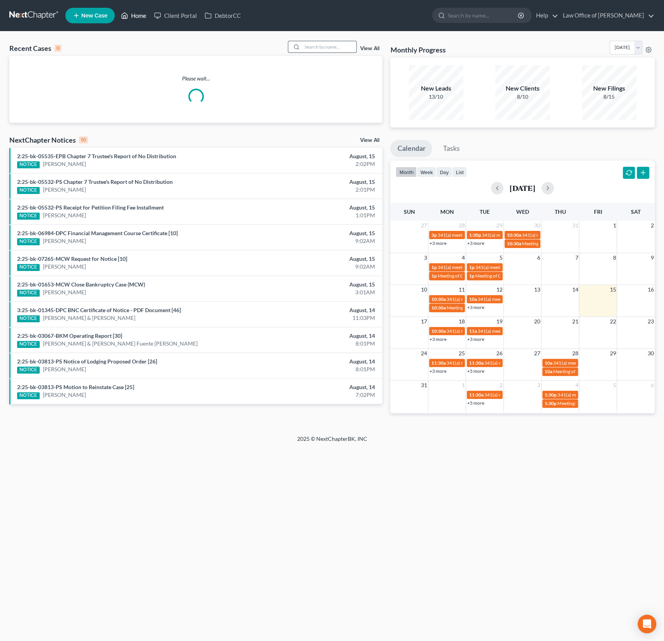 Image resolution: width=664 pixels, height=641 pixels. Describe the element at coordinates (612, 290) in the screenshot. I see `span: 15` at that location.